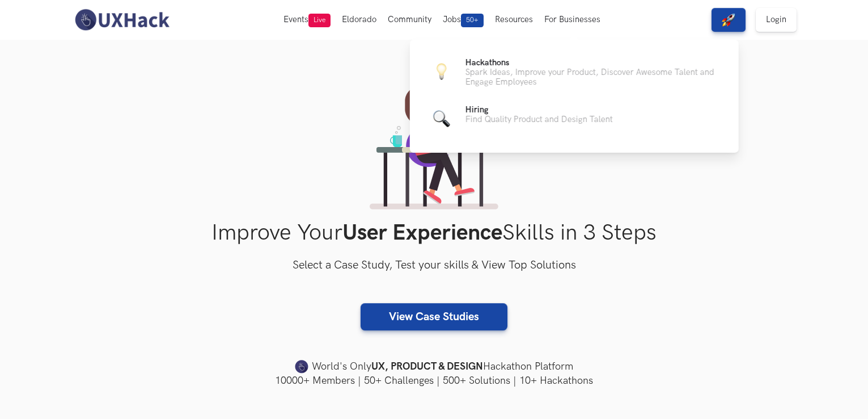  I want to click on img: lady working on laptop, so click(434, 148).